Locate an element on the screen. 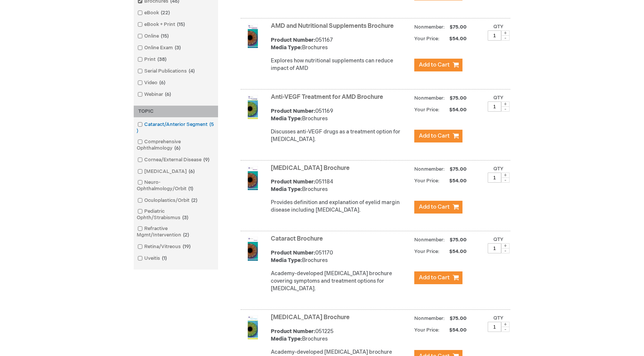  span: 22 is located at coordinates (165, 13).